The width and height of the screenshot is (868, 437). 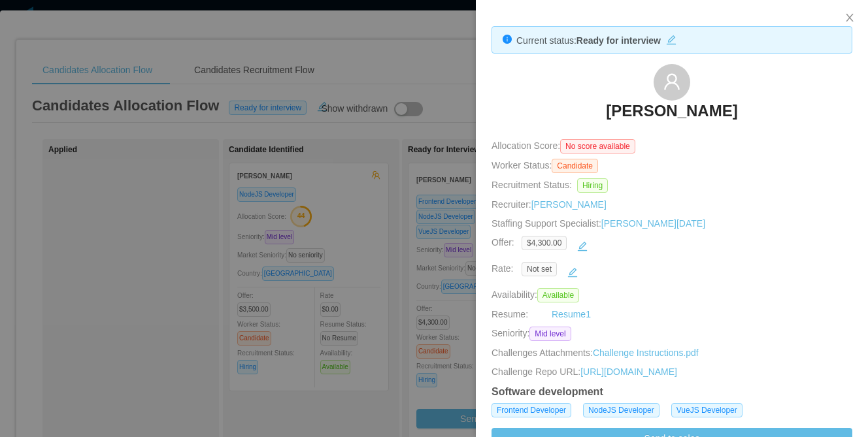 I want to click on i: icon: user, so click(x=672, y=82).